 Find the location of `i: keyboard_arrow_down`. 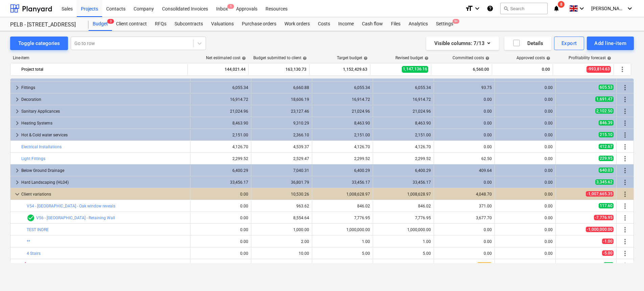

i: keyboard_arrow_down is located at coordinates (477, 8).